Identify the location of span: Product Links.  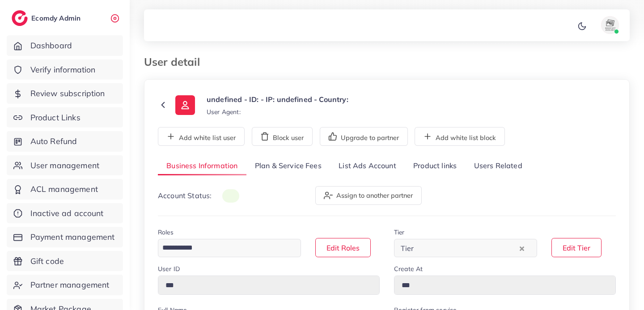
(56, 117).